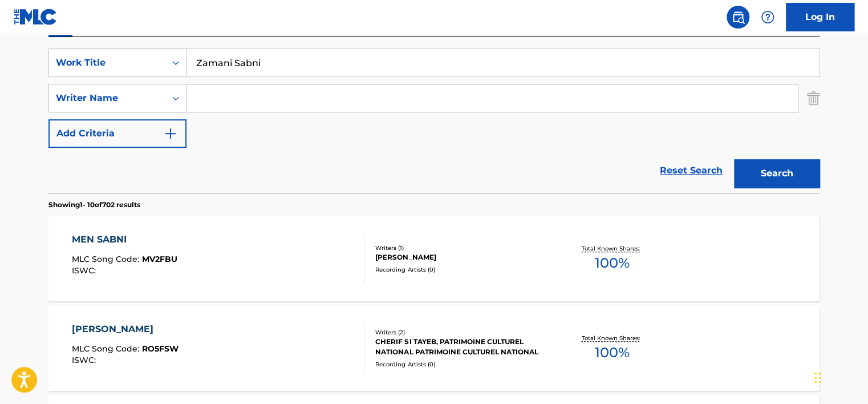  Describe the element at coordinates (107, 62) in the screenshot. I see `div: Work Title` at that location.